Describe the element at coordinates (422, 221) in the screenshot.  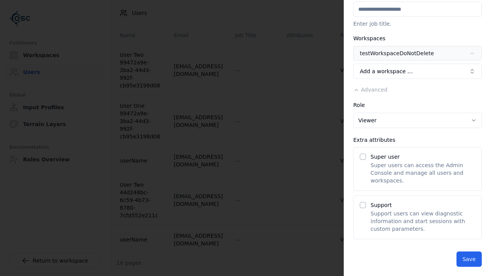
I see `p: Support users can view diagnostic information and start sessions with custom parameters.` at that location.